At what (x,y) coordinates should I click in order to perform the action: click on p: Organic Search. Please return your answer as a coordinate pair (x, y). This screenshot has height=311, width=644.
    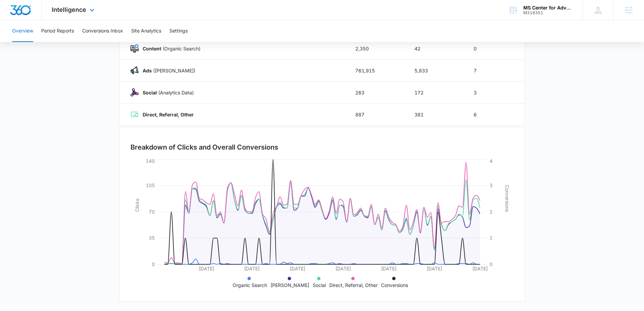
    Looking at the image, I should click on (250, 285).